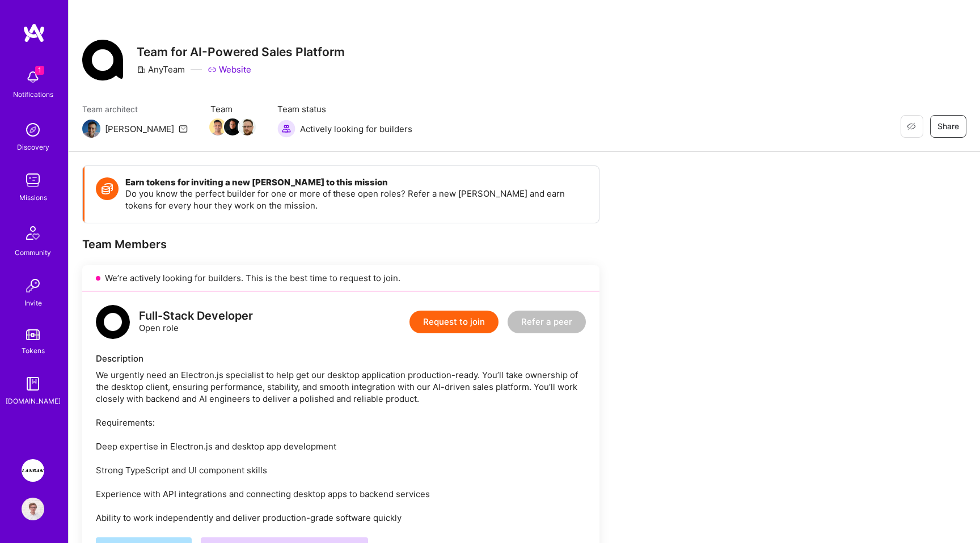  What do you see at coordinates (341, 446) in the screenshot?
I see `div: We urgently need an Electron.js specialist to help get our desktop application production-ready. ...` at bounding box center [341, 446].